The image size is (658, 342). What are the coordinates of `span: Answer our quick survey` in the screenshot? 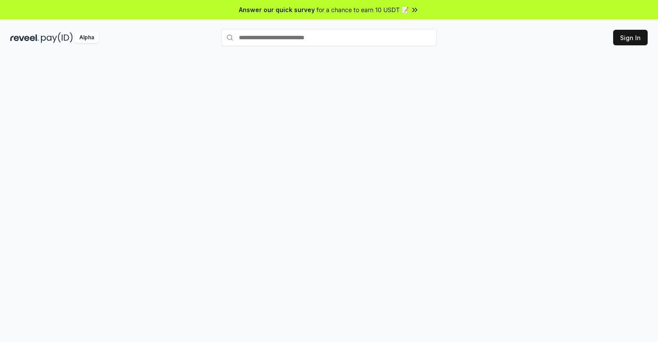 It's located at (277, 9).